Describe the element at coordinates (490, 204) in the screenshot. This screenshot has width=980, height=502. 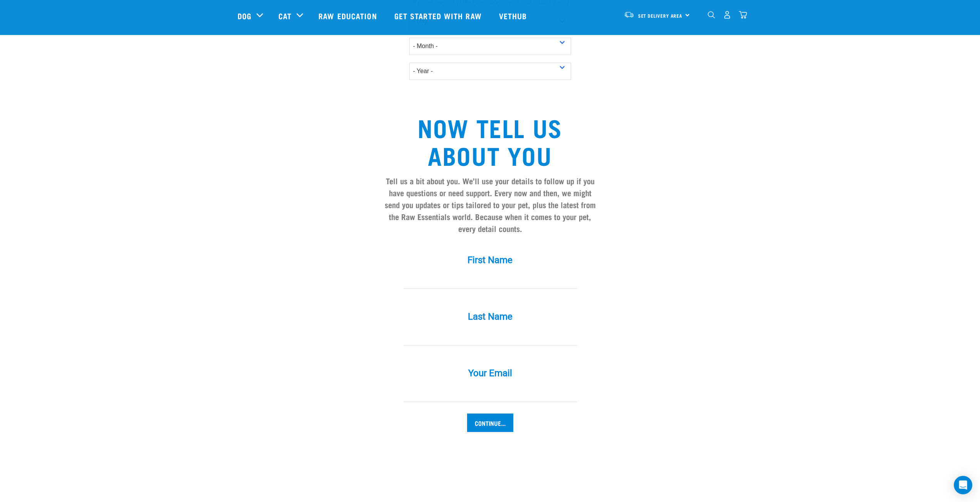
I see `h4: Tell us a bit about you. We’ll use your details to follow up if you have questions or need suppor...` at that location.